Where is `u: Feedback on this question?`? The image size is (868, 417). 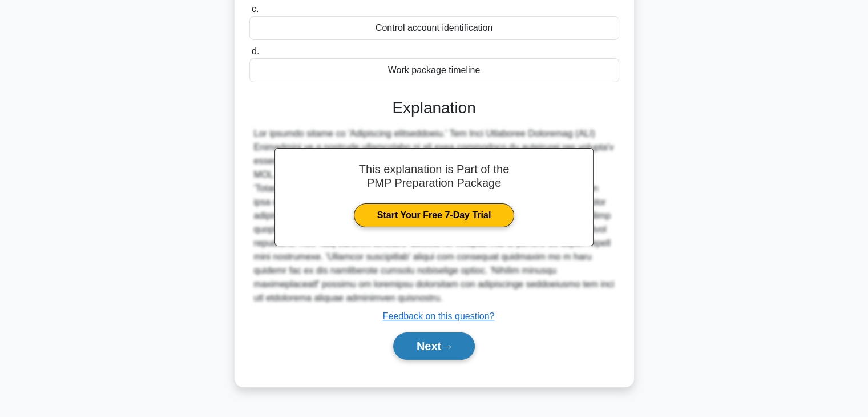 u: Feedback on this question? is located at coordinates (439, 316).